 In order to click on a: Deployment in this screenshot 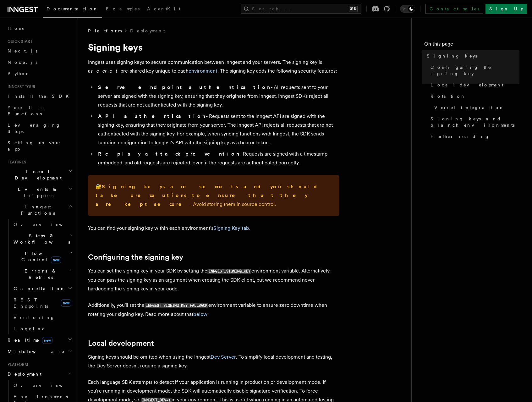, I will do `click(148, 31)`.